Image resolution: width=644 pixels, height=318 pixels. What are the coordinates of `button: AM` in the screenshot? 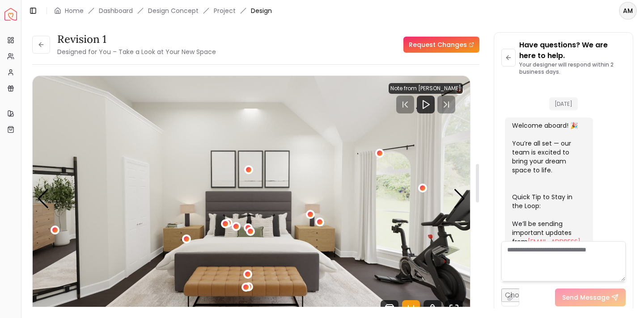 It's located at (628, 11).